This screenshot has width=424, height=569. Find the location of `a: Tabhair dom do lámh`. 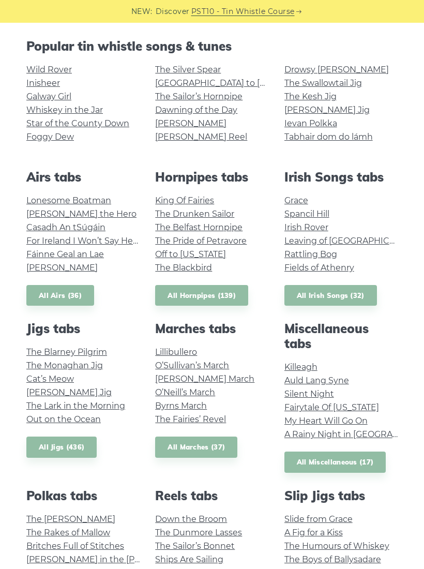

a: Tabhair dom do lámh is located at coordinates (328, 136).